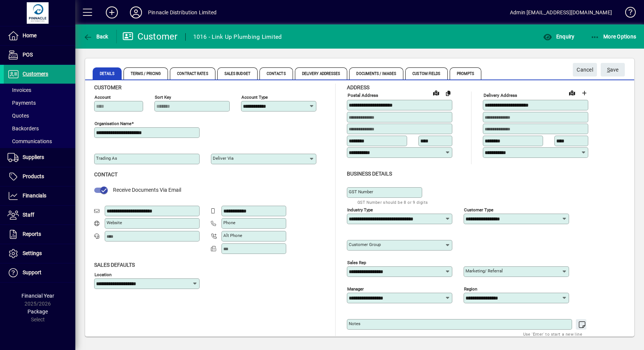 The image size is (644, 350). What do you see at coordinates (23, 129) in the screenshot?
I see `span: Backorders` at bounding box center [23, 129].